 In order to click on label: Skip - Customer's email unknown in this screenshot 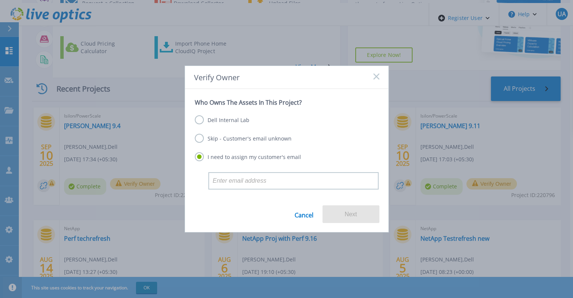, I will do `click(243, 138)`.